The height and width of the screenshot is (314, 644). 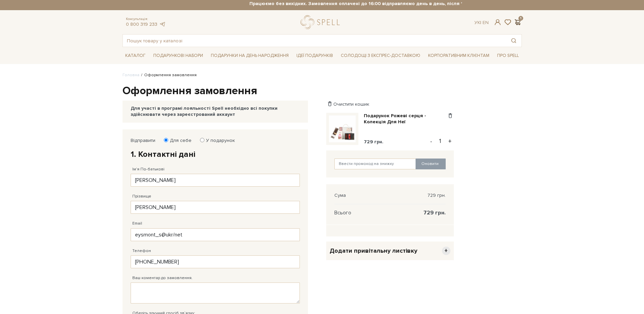 I want to click on a: logo, so click(x=321, y=22).